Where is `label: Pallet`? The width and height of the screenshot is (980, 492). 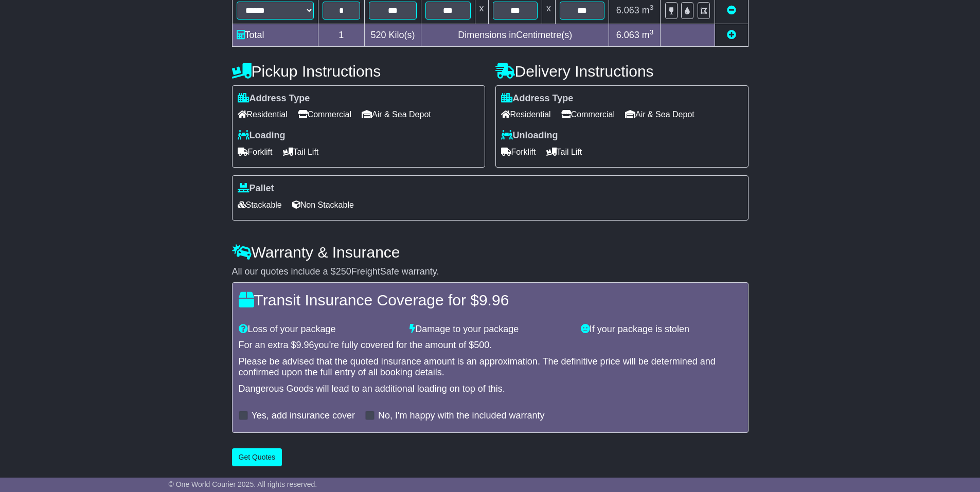 label: Pallet is located at coordinates (256, 189).